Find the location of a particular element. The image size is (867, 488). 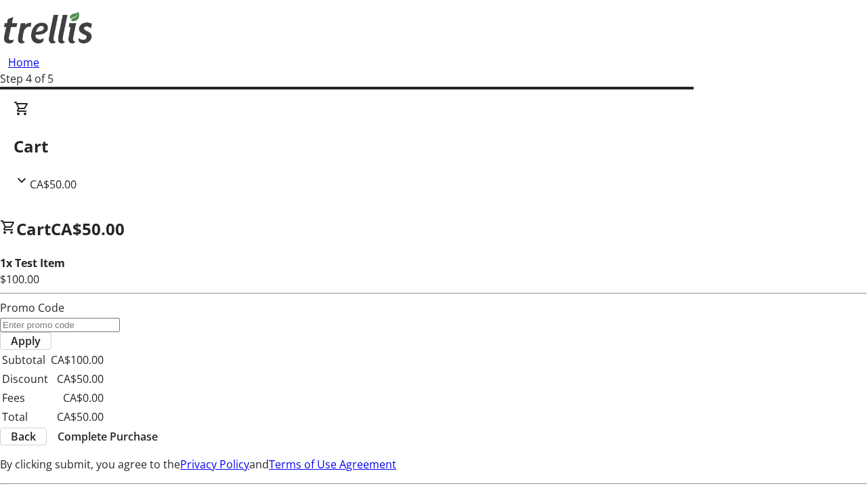

a: Privacy Policy is located at coordinates (215, 464).